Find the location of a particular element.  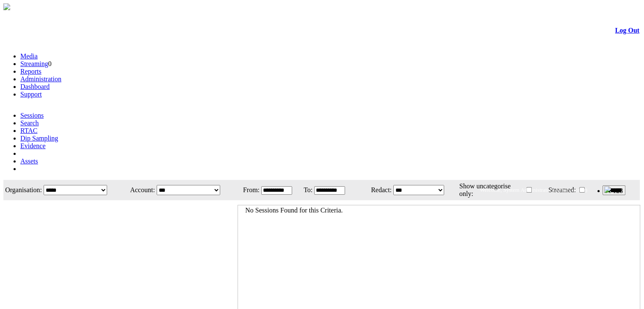

a: Dashboard is located at coordinates (35, 86).